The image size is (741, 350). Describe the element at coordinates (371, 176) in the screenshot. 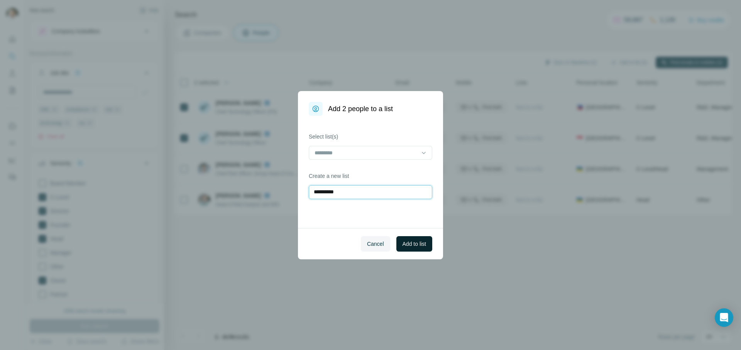

I see `label: Create a new list` at that location.